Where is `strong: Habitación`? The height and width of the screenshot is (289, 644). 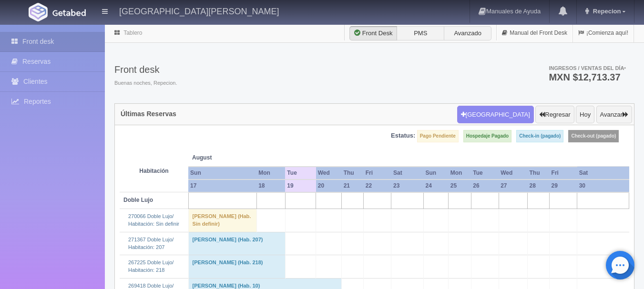 strong: Habitación is located at coordinates (154, 171).